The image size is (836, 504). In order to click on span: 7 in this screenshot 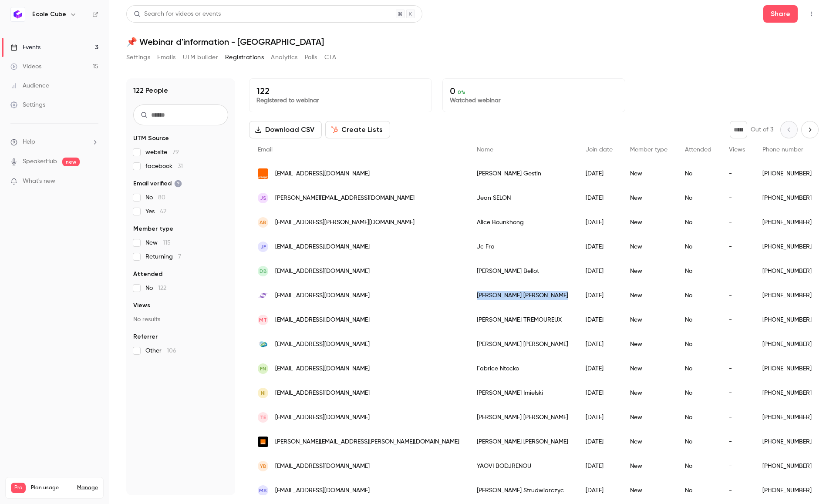, I will do `click(179, 257)`.